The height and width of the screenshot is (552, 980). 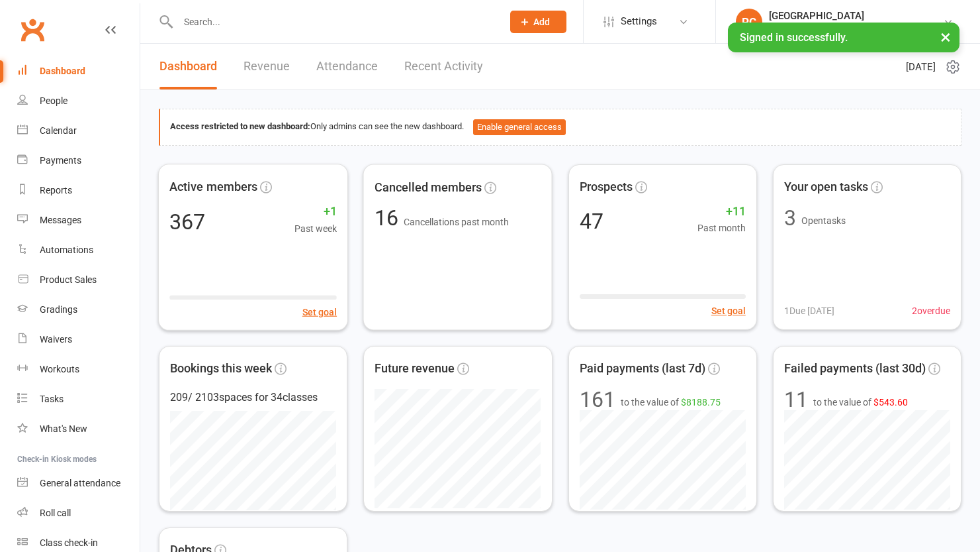 What do you see at coordinates (55, 513) in the screenshot?
I see `div: Roll call` at bounding box center [55, 513].